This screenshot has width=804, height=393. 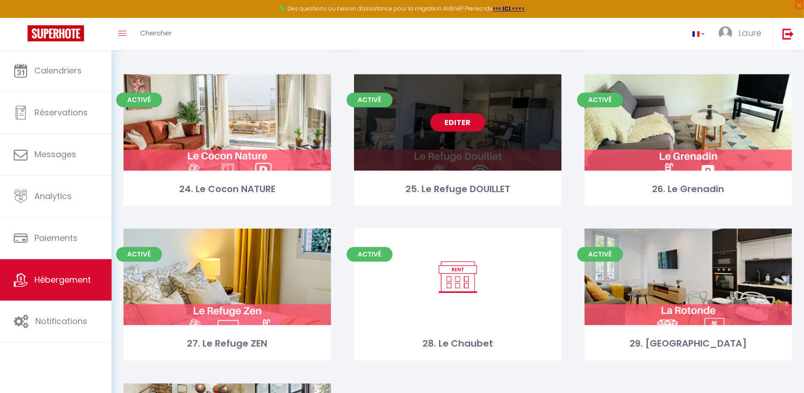 I want to click on a: Chercher, so click(x=156, y=34).